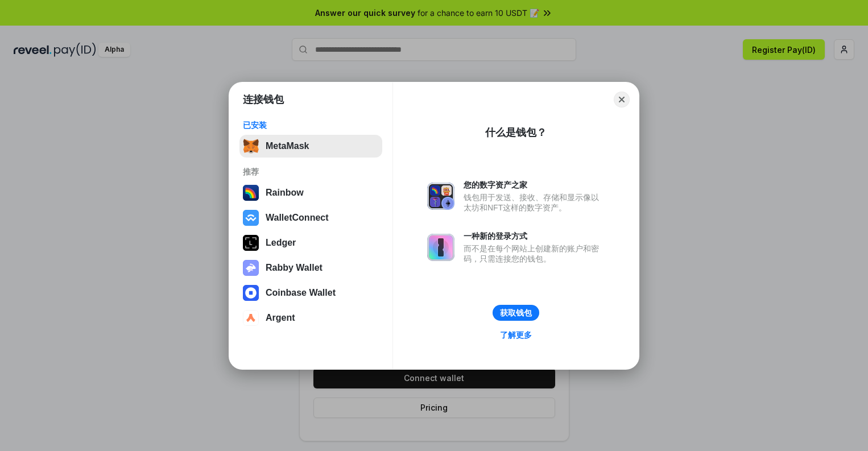  Describe the element at coordinates (516, 132) in the screenshot. I see `div: 什么是钱包？` at that location.